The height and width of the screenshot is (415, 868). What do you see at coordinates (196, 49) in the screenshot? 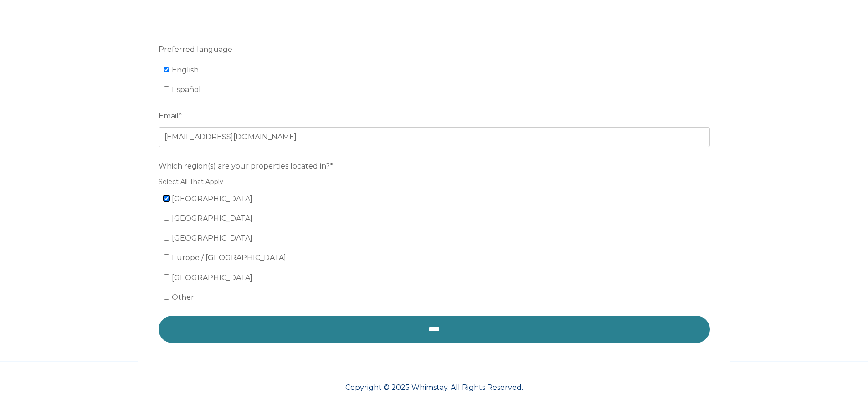
I see `span: Preferred language` at bounding box center [196, 49].